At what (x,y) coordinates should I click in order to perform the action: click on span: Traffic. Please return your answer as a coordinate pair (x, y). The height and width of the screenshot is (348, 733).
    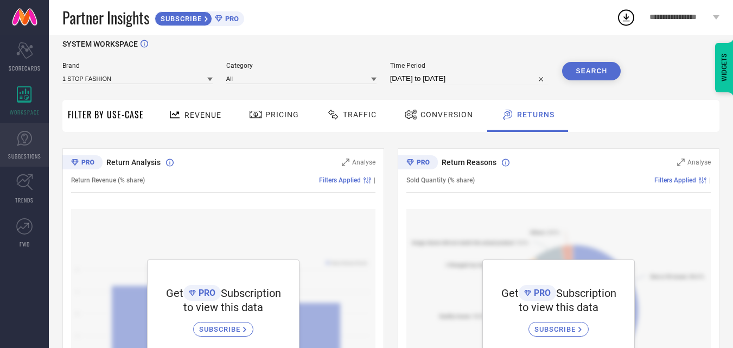
    Looking at the image, I should click on (360, 115).